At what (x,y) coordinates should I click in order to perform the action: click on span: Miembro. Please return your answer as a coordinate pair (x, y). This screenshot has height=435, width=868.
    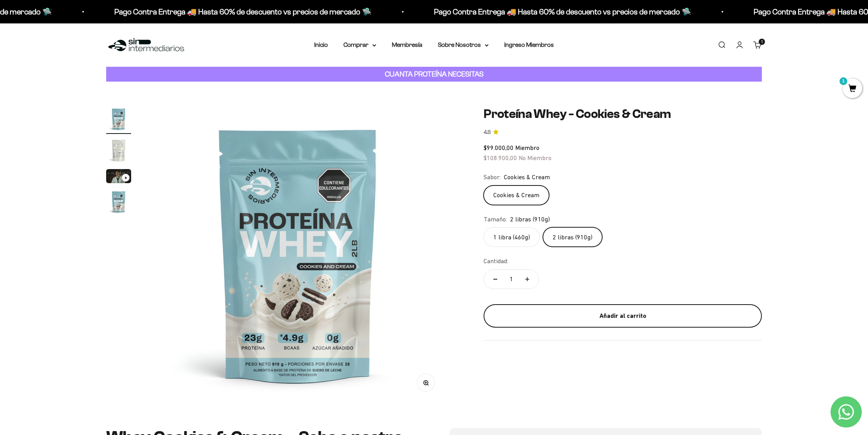
    Looking at the image, I should click on (528, 148).